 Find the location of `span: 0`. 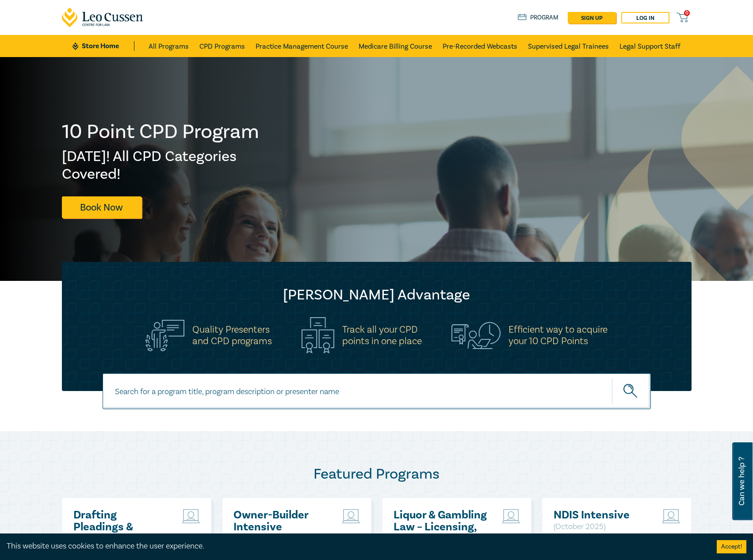

span: 0 is located at coordinates (687, 13).